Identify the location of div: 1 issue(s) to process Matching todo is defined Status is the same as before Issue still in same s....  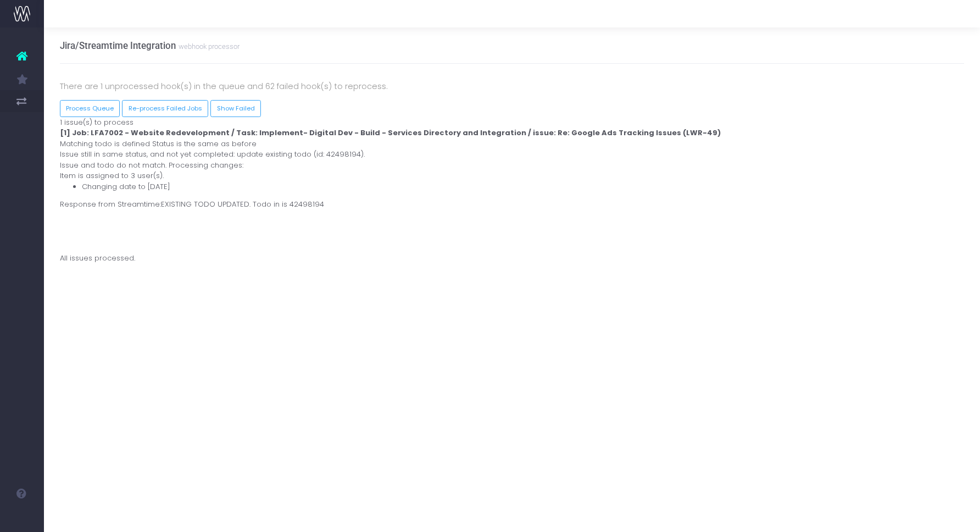
(512, 190).